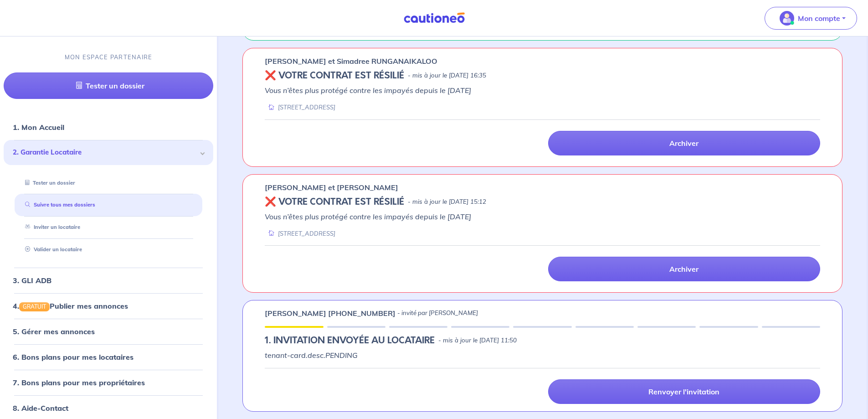  I want to click on a: 5. Gérer mes annonces, so click(54, 331).